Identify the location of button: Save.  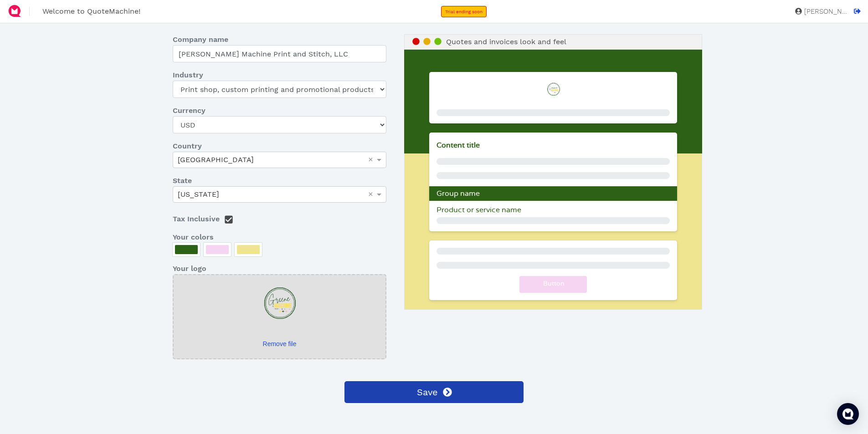
(434, 392).